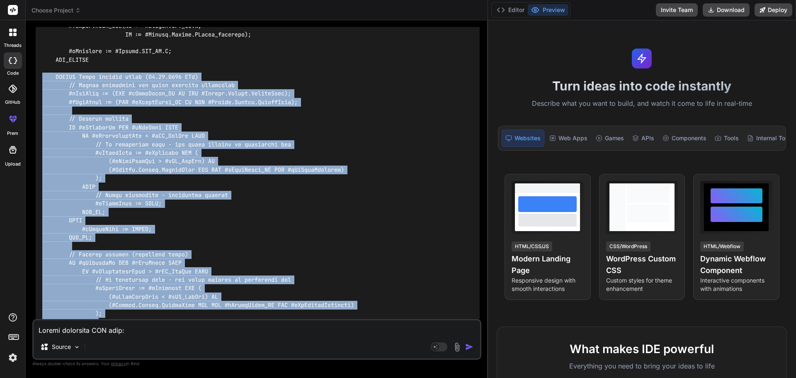  I want to click on label: Upload, so click(13, 164).